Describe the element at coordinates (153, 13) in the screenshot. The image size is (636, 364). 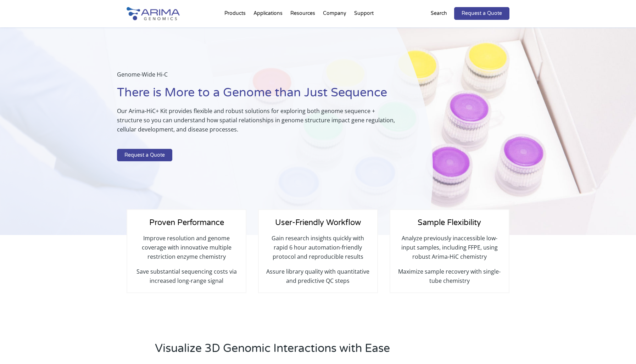
I see `img: Arima-Genomics-logo` at that location.